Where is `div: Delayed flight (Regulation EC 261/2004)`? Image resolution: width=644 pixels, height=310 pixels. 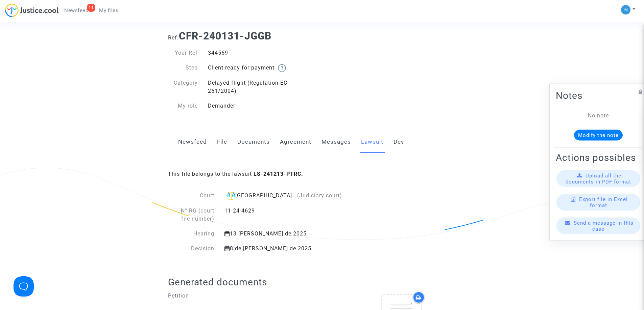 div: Delayed flight (Regulation EC 261/2004) is located at coordinates (262, 87).